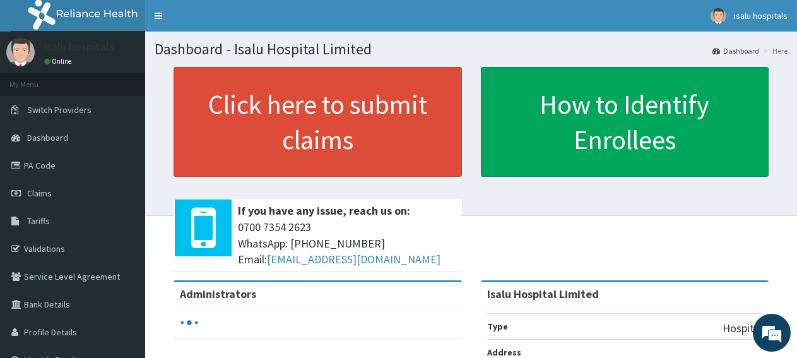 This screenshot has width=797, height=358. I want to click on span: Claims, so click(39, 193).